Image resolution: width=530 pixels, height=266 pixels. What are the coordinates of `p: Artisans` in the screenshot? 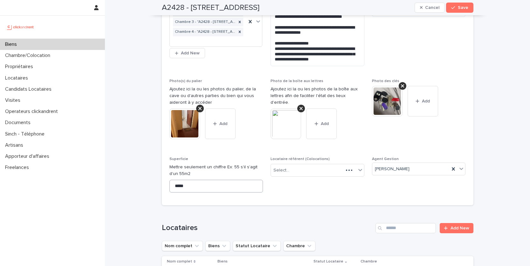 It's located at (15, 145).